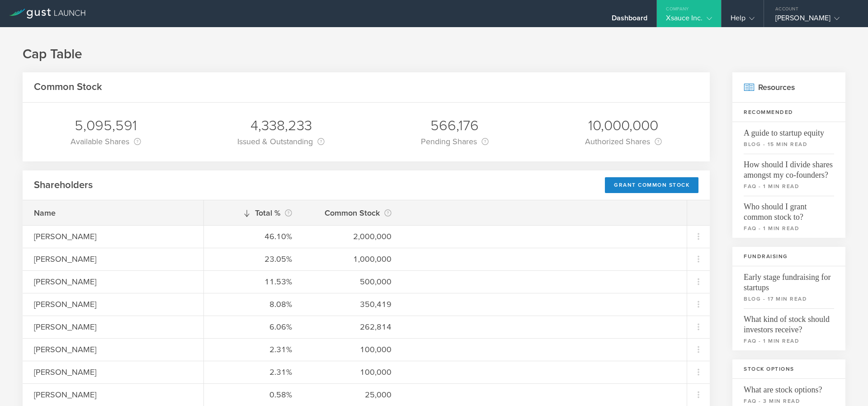 The image size is (868, 406). What do you see at coordinates (253, 304) in the screenshot?
I see `div: 8.08%` at bounding box center [253, 304].